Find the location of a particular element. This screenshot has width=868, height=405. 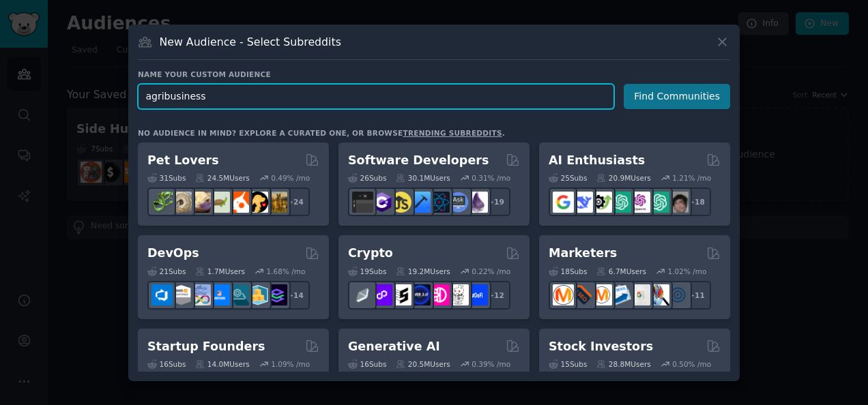

img: defi_ is located at coordinates (477, 295).